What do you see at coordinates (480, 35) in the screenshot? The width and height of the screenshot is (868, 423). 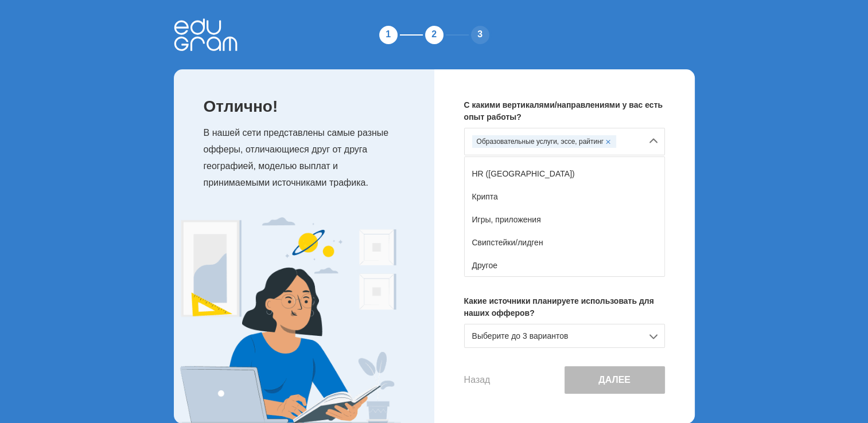 I see `div: 3` at bounding box center [480, 35].